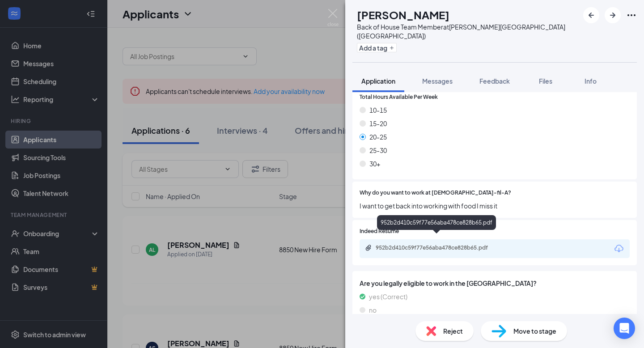 This screenshot has height=348, width=644. Describe the element at coordinates (591, 15) in the screenshot. I see `button: ArrowLeftNew` at that location.